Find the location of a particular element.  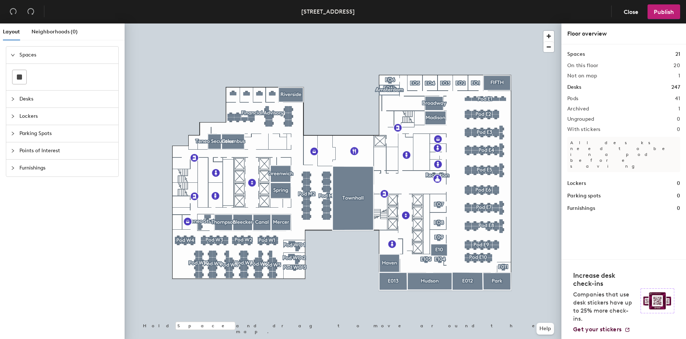

span: Lockers is located at coordinates (67, 116).